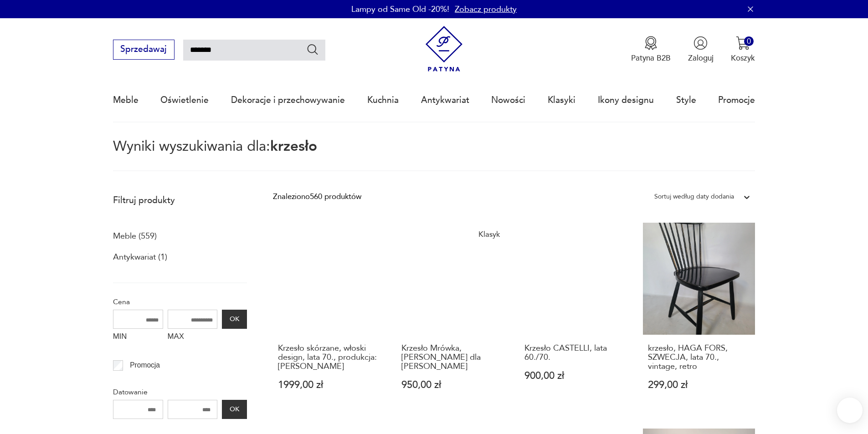 Image resolution: width=868 pixels, height=434 pixels. Describe the element at coordinates (434, 155) in the screenshot. I see `p: Wyniki wyszukiwania dla:` at that location.